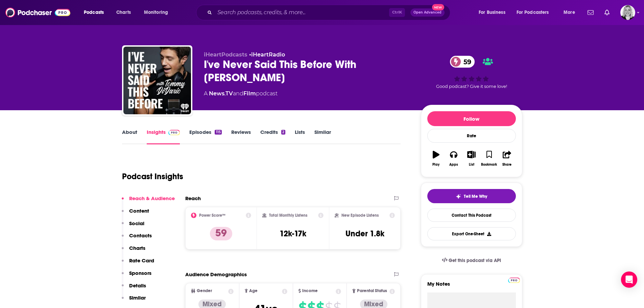 The image size is (644, 308). What do you see at coordinates (492, 12) in the screenshot?
I see `span: For Business` at bounding box center [492, 12].